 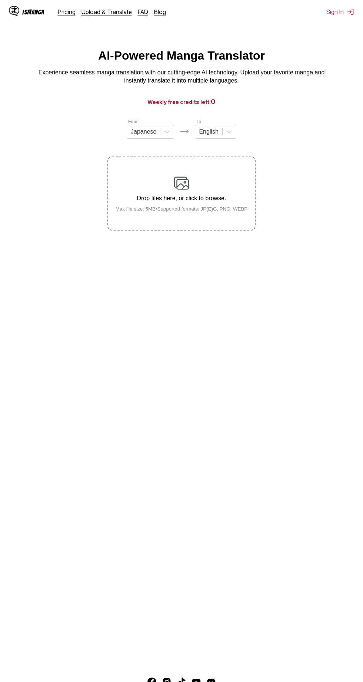 What do you see at coordinates (33, 12) in the screenshot?
I see `div: IsManga` at bounding box center [33, 12].